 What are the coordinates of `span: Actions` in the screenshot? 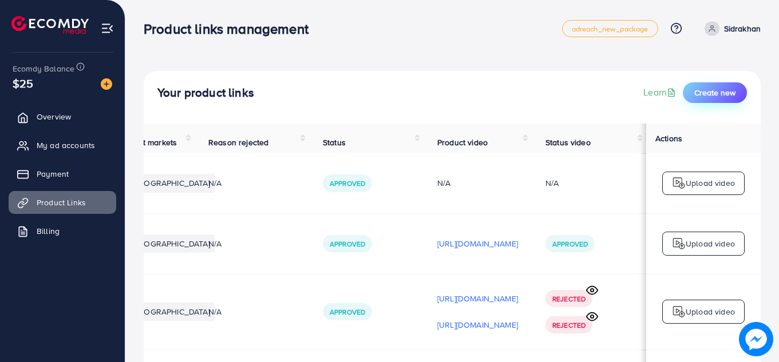 It's located at (669, 139).